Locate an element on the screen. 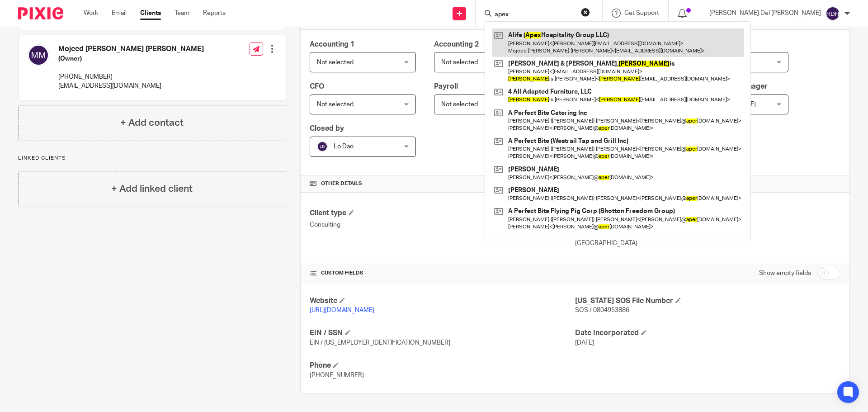 The height and width of the screenshot is (412, 868). h4: Phone is located at coordinates (442, 365).